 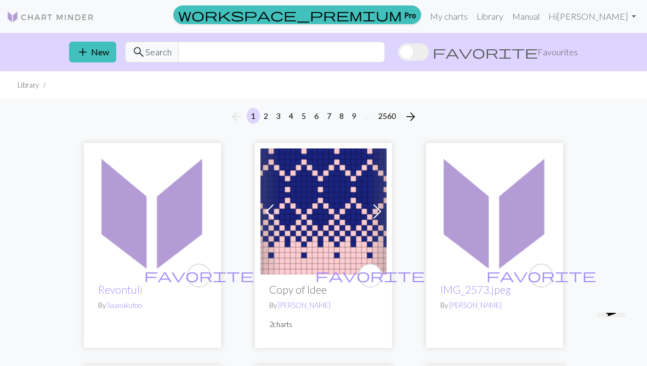 What do you see at coordinates (411, 117) in the screenshot?
I see `span: arrow_forward` at bounding box center [411, 117].